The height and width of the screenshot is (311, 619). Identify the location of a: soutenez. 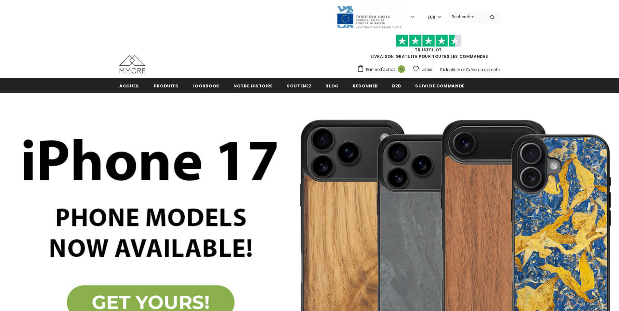
(299, 85).